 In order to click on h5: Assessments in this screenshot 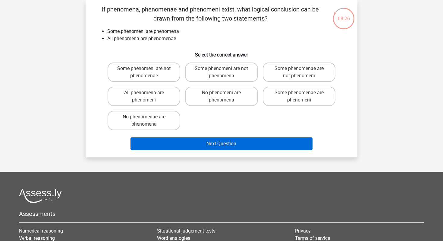, I will do `click(222, 214)`.